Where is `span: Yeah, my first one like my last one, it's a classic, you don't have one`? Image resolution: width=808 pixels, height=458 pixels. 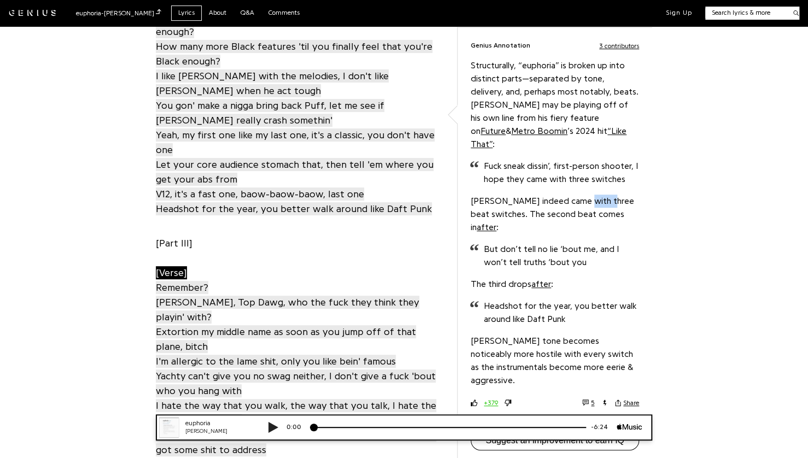
span: Yeah, my first one like my last one, it's a classic, you don't have one is located at coordinates (295, 142).